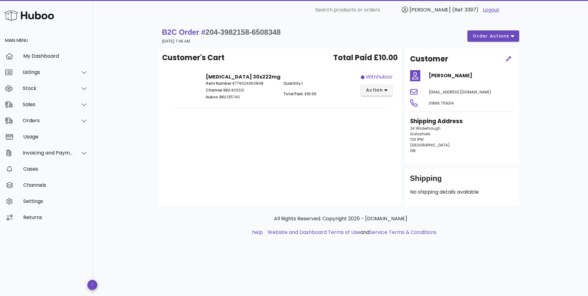 The width and height of the screenshot is (588, 296). What do you see at coordinates (403, 232) in the screenshot?
I see `a: Service Terms & Conditions` at bounding box center [403, 232].